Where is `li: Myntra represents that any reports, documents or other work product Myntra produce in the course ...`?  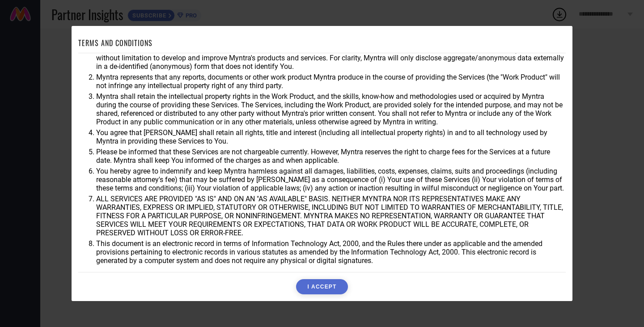 li: Myntra represents that any reports, documents or other work product Myntra produce in the course ... is located at coordinates (331, 81).